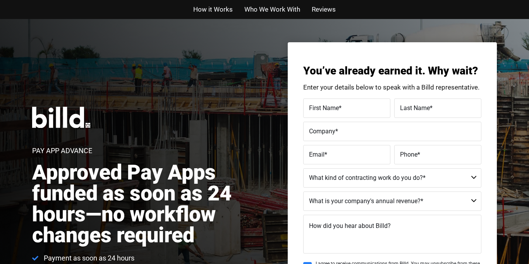 The height and width of the screenshot is (264, 529). Describe the element at coordinates (152, 204) in the screenshot. I see `h2: Approved Pay Apps funded as soon as 24 hours—no workflow changes required` at that location.